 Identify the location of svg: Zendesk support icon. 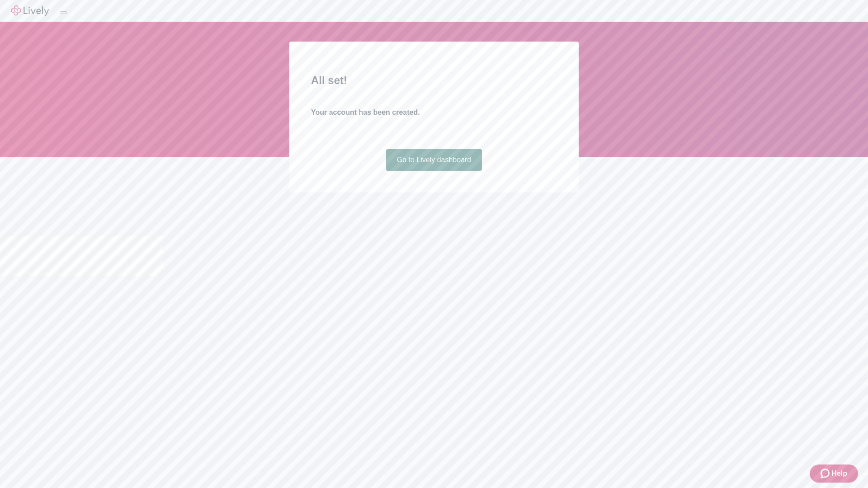
(826, 474).